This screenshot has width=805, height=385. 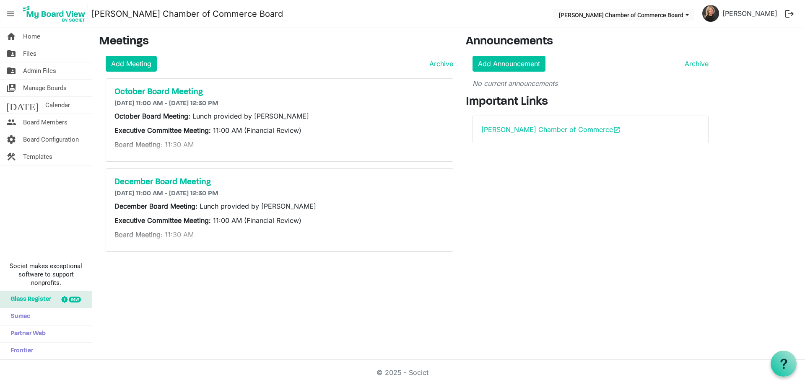 What do you see at coordinates (509, 64) in the screenshot?
I see `a: Add Announcement` at bounding box center [509, 64].